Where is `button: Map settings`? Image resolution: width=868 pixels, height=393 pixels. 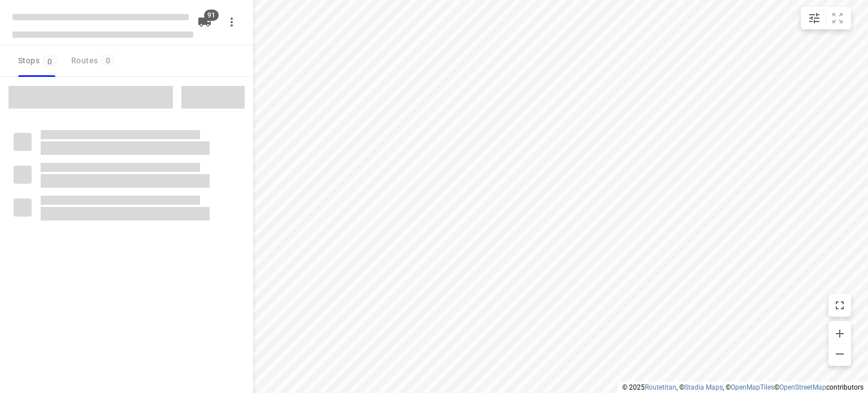
button: Map settings is located at coordinates (815, 18).